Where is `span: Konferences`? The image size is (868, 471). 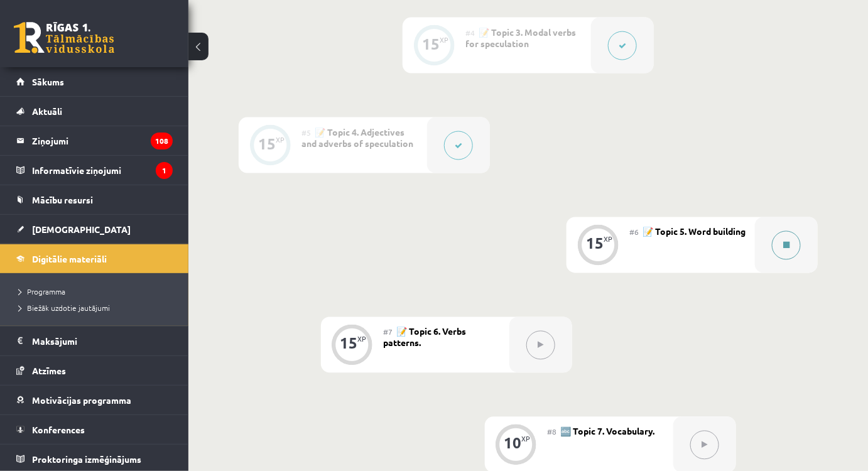 span: Konferences is located at coordinates (58, 429).